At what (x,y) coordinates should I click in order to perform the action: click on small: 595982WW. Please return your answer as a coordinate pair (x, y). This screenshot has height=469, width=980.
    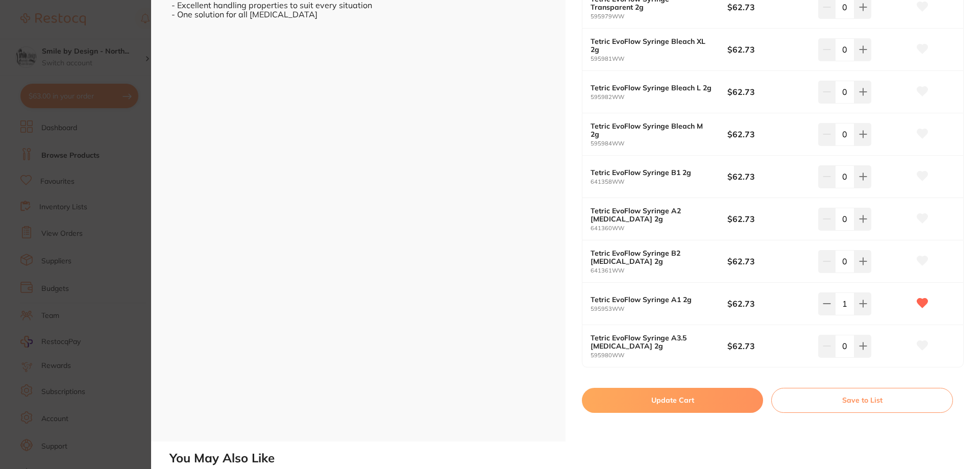
    Looking at the image, I should click on (658, 97).